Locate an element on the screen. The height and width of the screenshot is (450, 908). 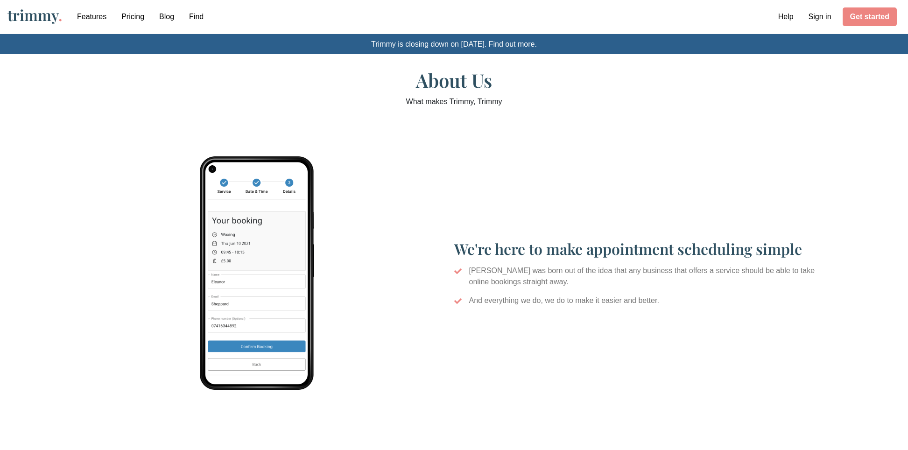
a: Find out more. is located at coordinates (515, 44).